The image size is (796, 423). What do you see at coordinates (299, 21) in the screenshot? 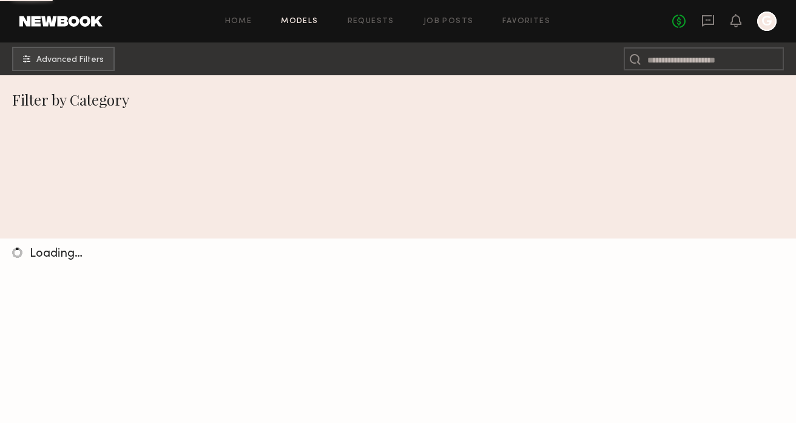
I see `a: Models` at bounding box center [299, 21].